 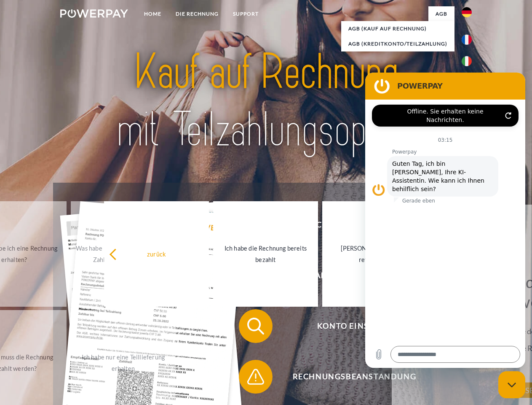 I want to click on div: Ich habe die Rechnung bereits bezahlt, so click(x=265, y=254).